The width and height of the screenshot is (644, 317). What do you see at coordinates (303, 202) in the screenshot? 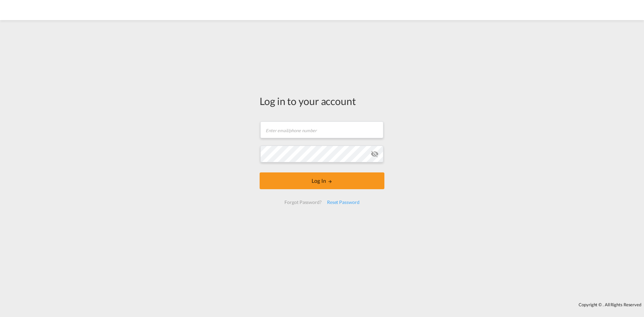
I see `div: Forgot Password?` at bounding box center [303, 202].